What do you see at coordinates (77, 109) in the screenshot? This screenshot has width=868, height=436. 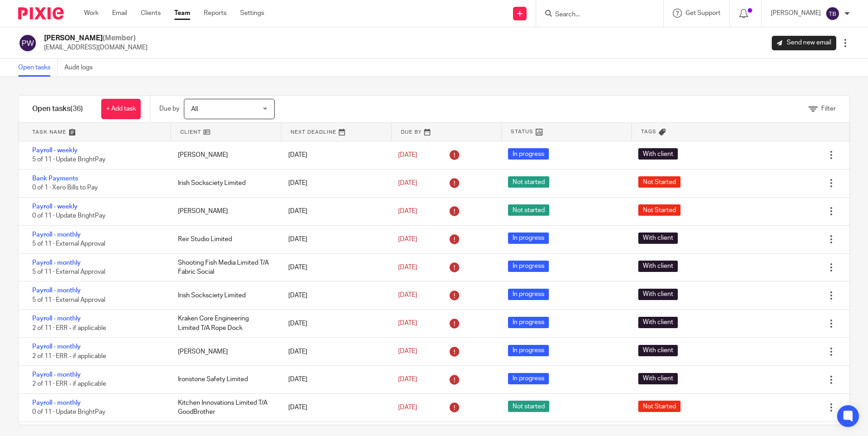 I see `span: (36)` at bounding box center [77, 109].